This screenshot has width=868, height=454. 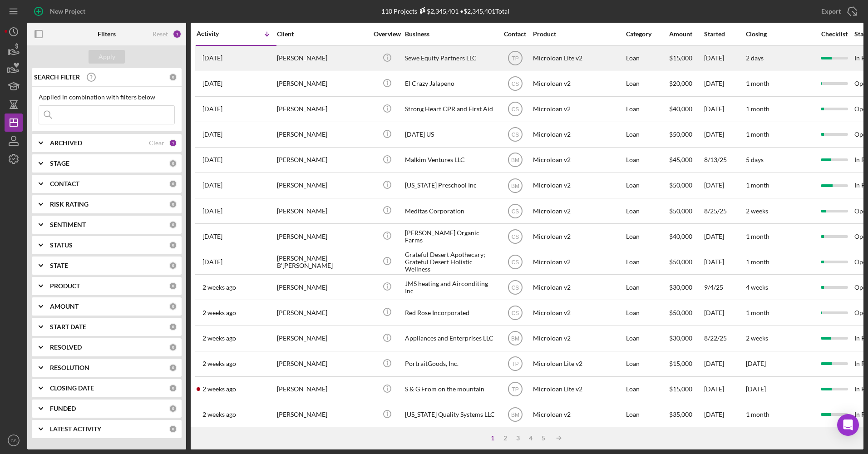 What do you see at coordinates (107, 57) in the screenshot?
I see `button: Apply` at bounding box center [107, 57].